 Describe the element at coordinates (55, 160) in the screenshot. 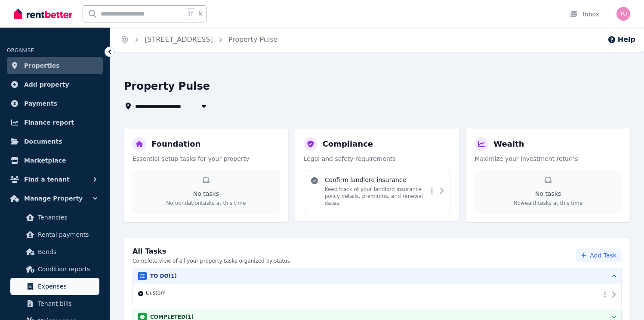

I see `a: Marketplace` at that location.